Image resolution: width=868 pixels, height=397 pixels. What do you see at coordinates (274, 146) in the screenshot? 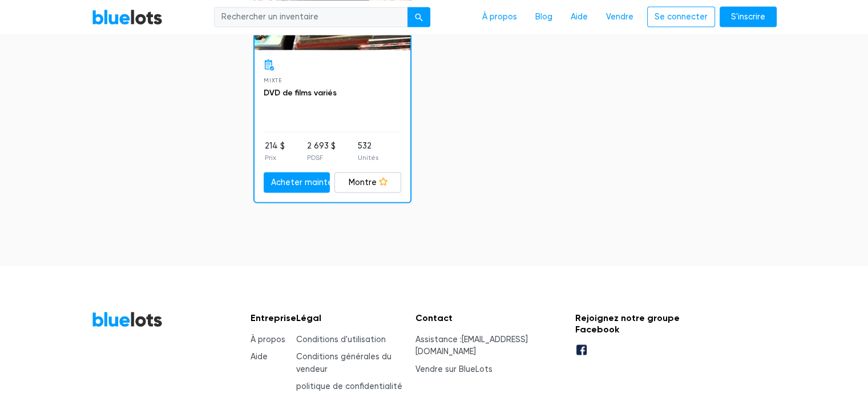
I see `font: 214 $` at bounding box center [274, 146].